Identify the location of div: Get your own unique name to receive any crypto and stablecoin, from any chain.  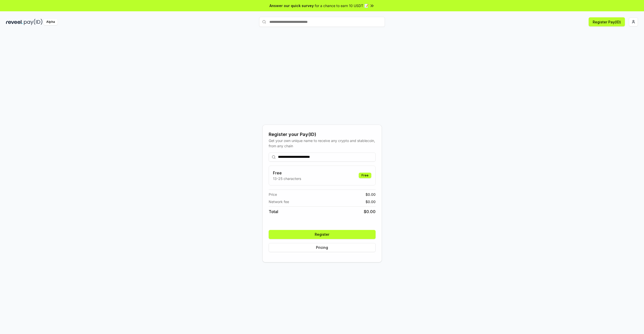
(322, 143).